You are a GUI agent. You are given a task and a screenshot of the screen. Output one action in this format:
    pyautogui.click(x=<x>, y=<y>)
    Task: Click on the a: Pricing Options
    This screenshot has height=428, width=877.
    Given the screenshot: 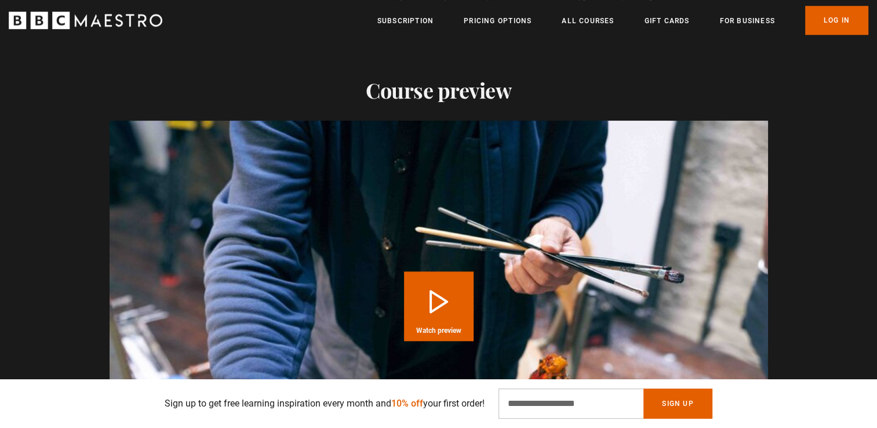 What is the action you would take?
    pyautogui.click(x=498, y=21)
    